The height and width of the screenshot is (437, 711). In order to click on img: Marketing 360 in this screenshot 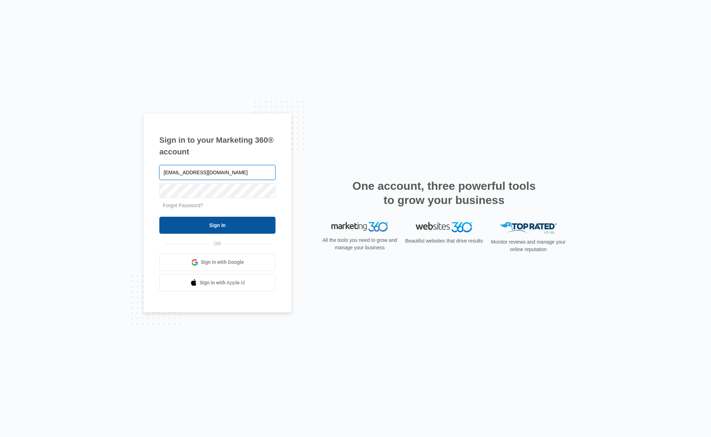, I will do `click(360, 227)`.